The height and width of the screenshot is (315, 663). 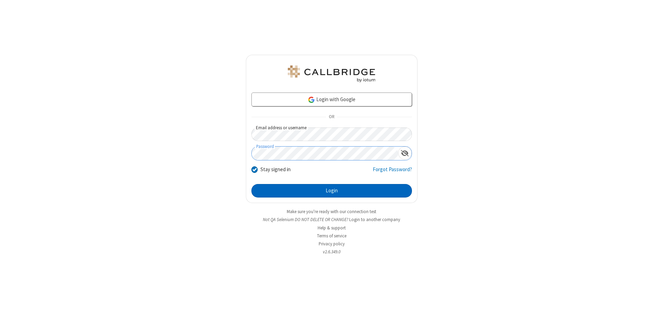 I want to click on a: Make sure you're ready with our connection test, so click(x=332, y=212).